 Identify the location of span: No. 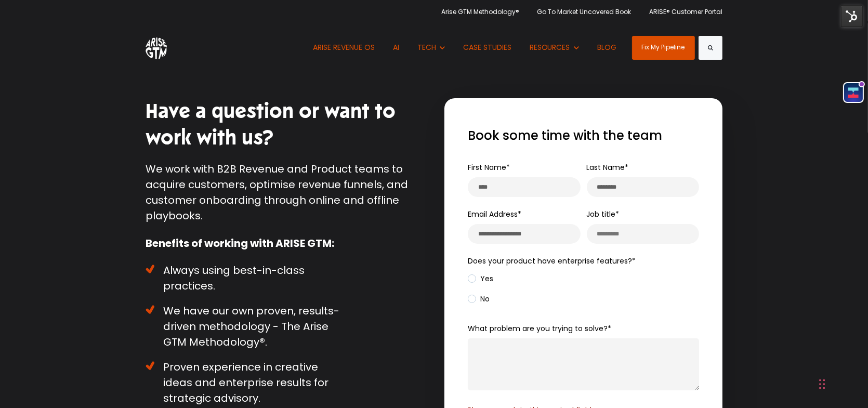
(479, 299).